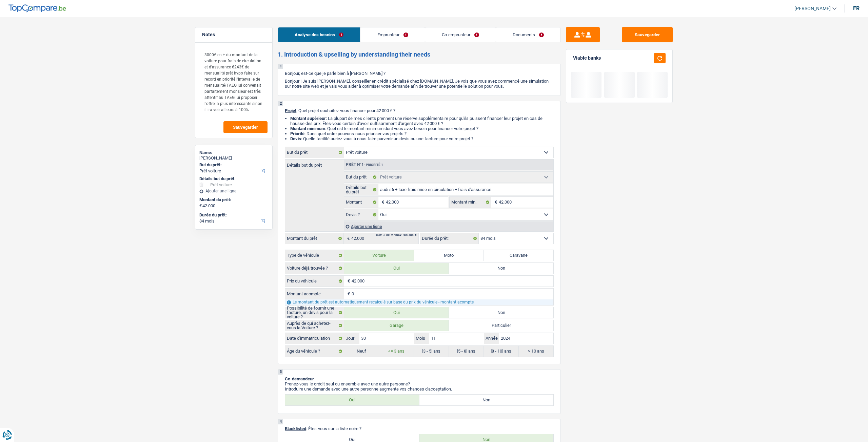  I want to click on div: 1, so click(281, 66).